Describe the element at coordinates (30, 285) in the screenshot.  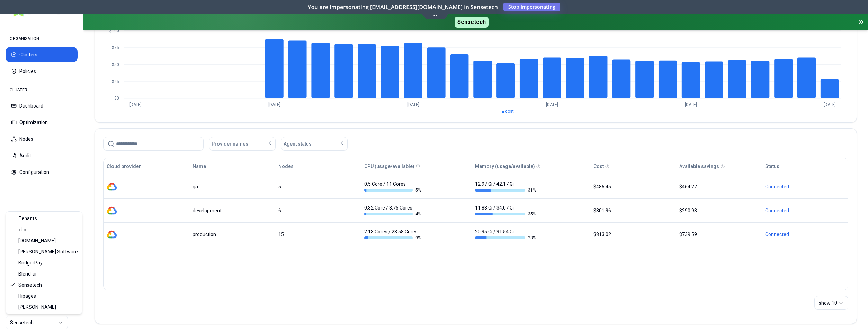
I see `span: Sensetech` at that location.